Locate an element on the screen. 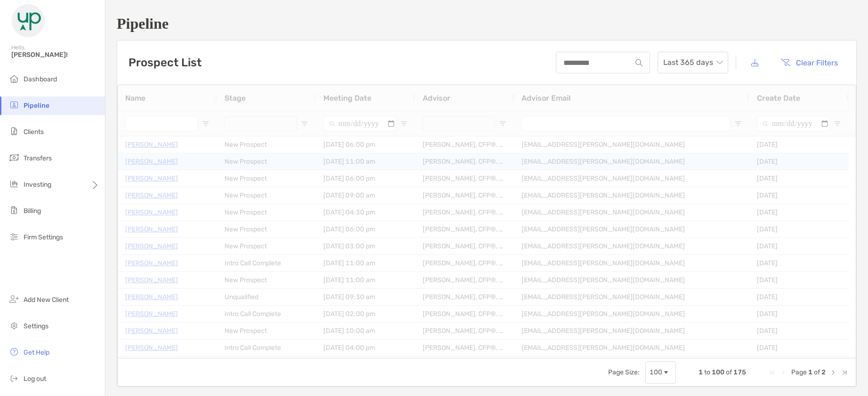  div: Previous Page is located at coordinates (784, 373).